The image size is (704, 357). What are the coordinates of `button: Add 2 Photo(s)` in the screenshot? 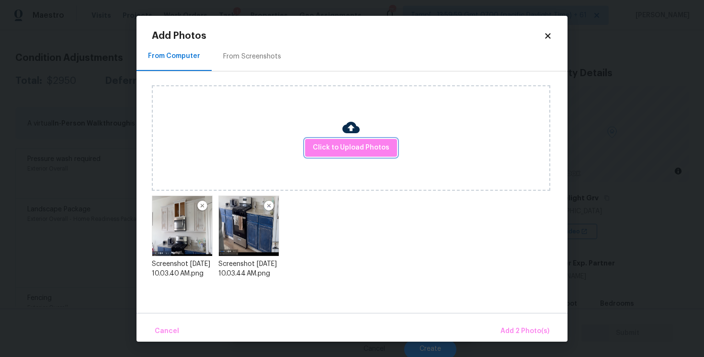 It's located at (525, 331).